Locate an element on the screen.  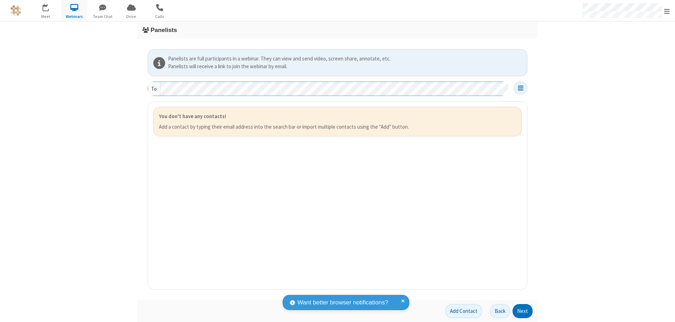
p: Add a contact by typing their email address into the search bar or import multiple contacts using... is located at coordinates (337, 127).